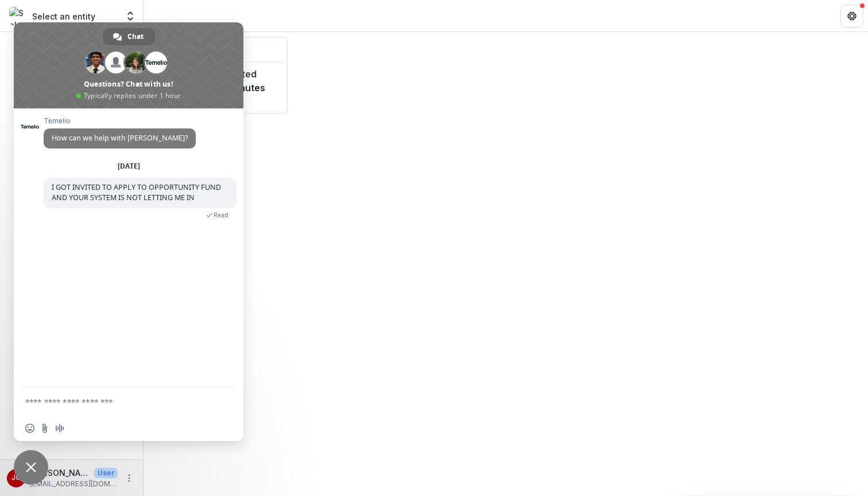  I want to click on dt: Created, so click(252, 74).